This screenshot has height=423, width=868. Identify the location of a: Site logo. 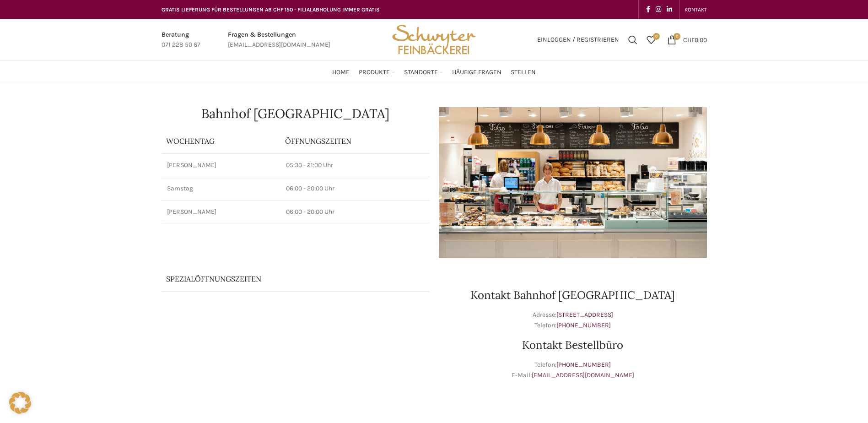
(434, 39).